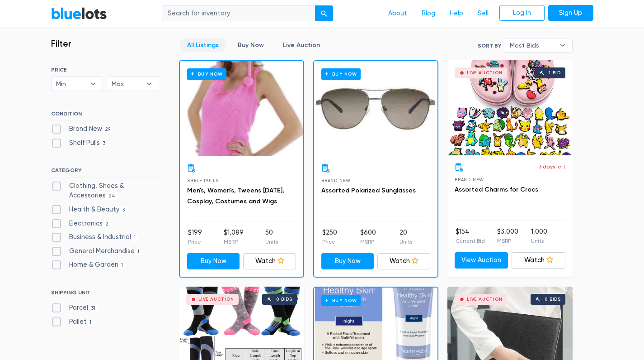  I want to click on a: View Auction, so click(481, 260).